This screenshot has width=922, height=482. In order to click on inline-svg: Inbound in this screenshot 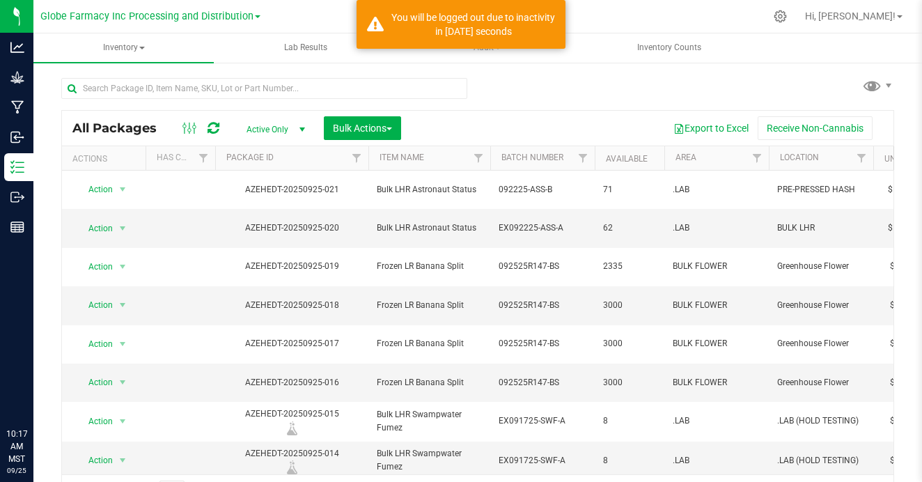, I will do `click(17, 137)`.